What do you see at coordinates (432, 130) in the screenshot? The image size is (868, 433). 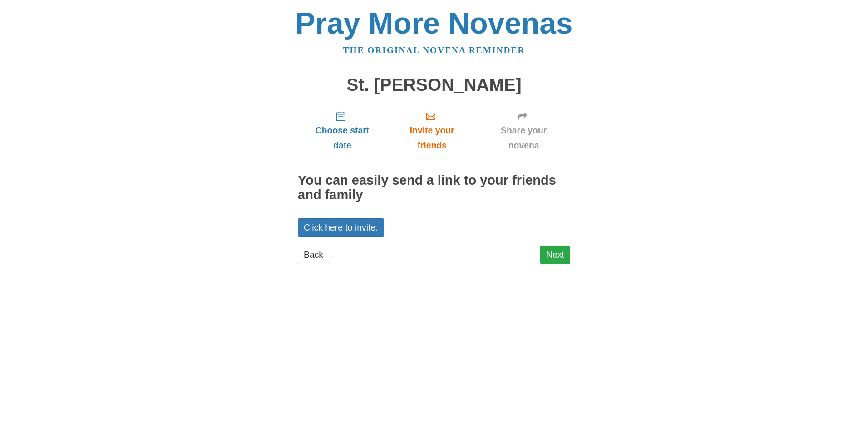 I see `a: Invite your friends` at bounding box center [432, 130].